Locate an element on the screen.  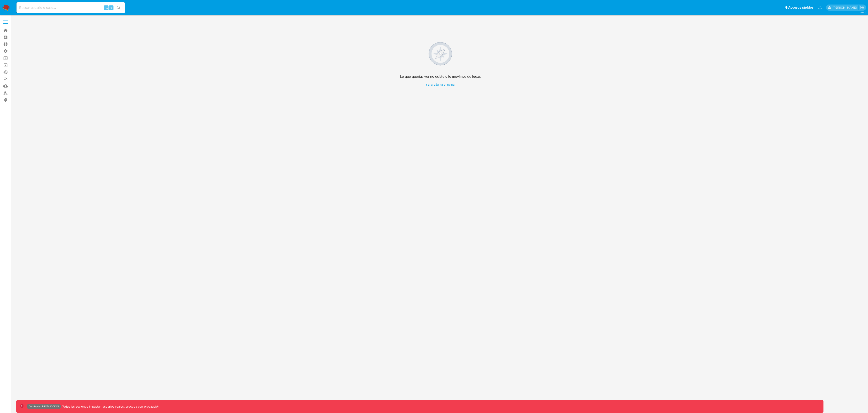
a: Notificaciones is located at coordinates (820, 8).